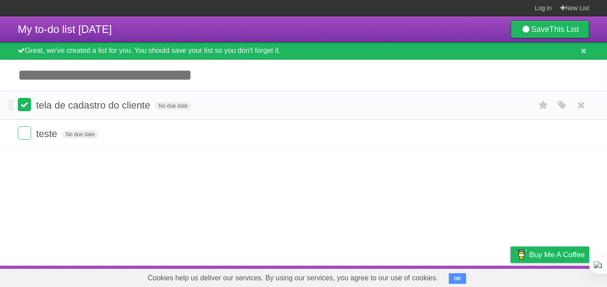 The height and width of the screenshot is (287, 607). What do you see at coordinates (564, 29) in the screenshot?
I see `b: This List` at bounding box center [564, 29].